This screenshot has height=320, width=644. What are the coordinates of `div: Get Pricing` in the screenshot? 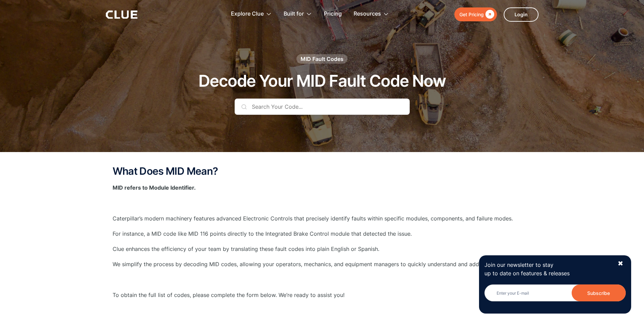 It's located at (472, 14).